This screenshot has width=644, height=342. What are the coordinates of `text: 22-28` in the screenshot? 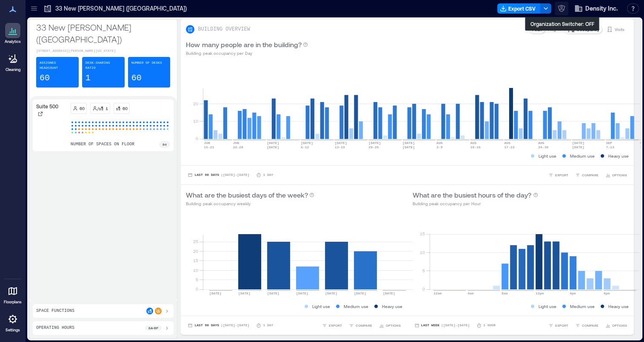 It's located at (238, 147).